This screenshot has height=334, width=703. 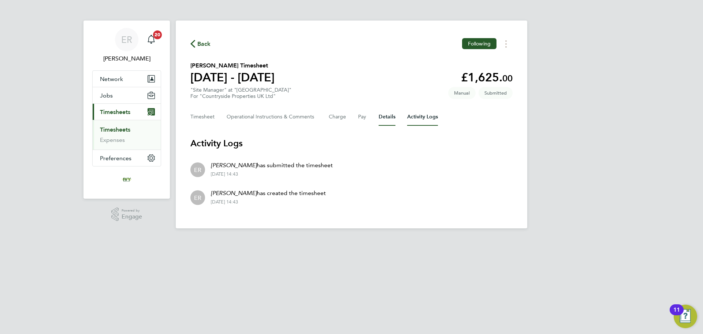 What do you see at coordinates (685, 316) in the screenshot?
I see `button: Open Resource Center, 11 new notifications` at bounding box center [685, 316].